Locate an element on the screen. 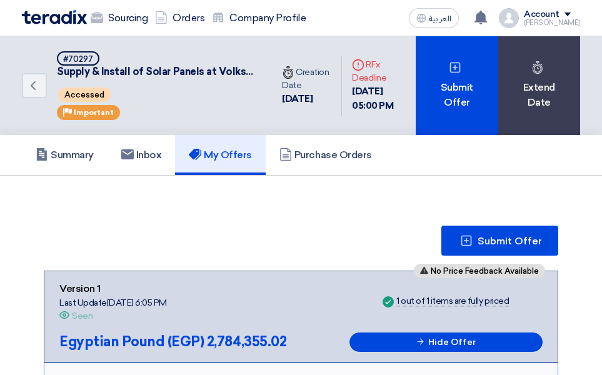 The image size is (602, 375). a: Inbox is located at coordinates (141, 155).